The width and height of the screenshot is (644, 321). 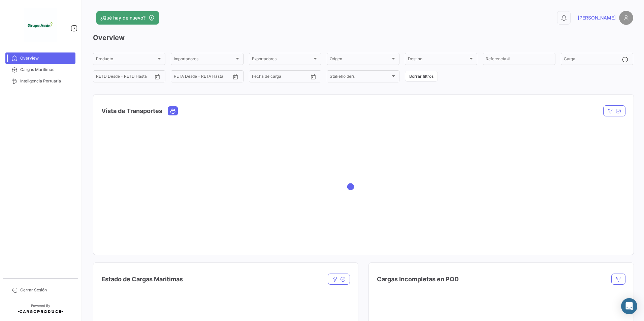 What do you see at coordinates (438, 60) in the screenshot?
I see `span: Destino` at bounding box center [438, 60].